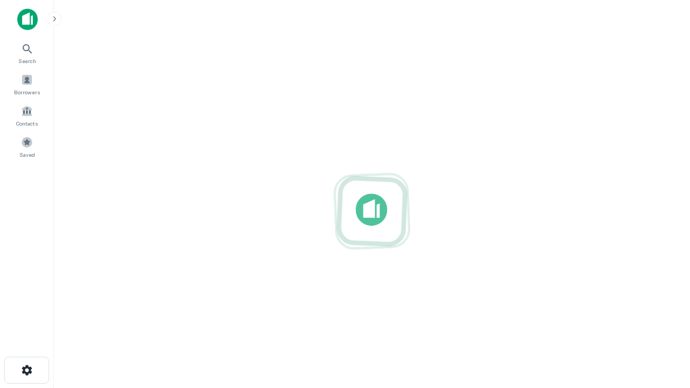 This screenshot has width=690, height=388. What do you see at coordinates (27, 115) in the screenshot?
I see `div: Contacts` at bounding box center [27, 115].